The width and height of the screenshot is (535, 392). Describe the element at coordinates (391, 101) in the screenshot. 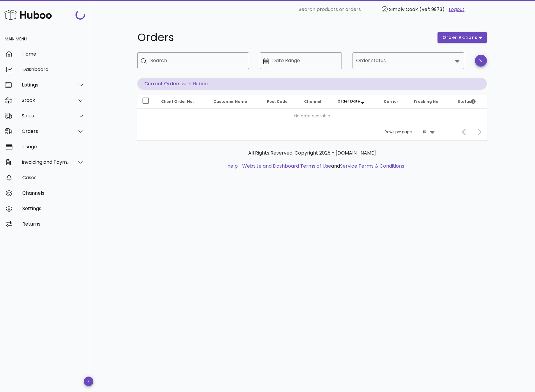

I see `span: Carrier` at that location.